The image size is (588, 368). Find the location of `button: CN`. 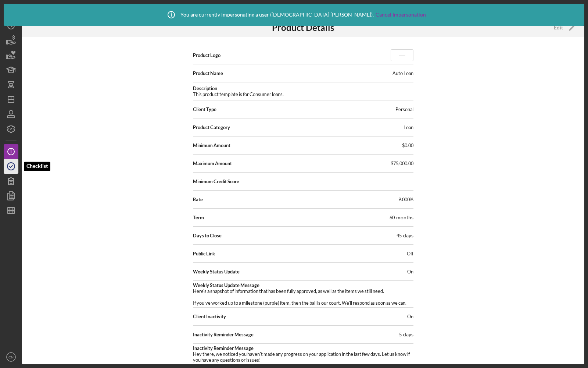

button: CN is located at coordinates (11, 357).